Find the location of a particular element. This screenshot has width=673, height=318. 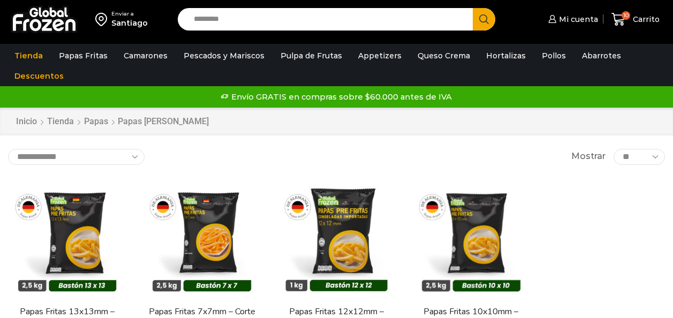

a: Abarrotes is located at coordinates (601, 56).